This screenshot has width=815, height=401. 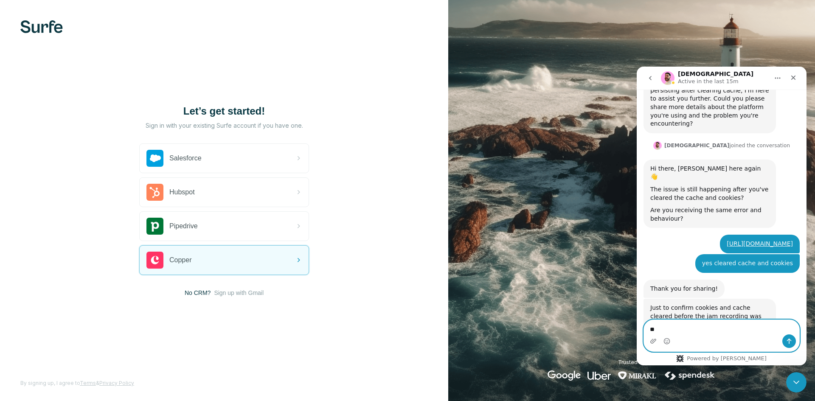 I want to click on button: Upload attachment, so click(x=17, y=275).